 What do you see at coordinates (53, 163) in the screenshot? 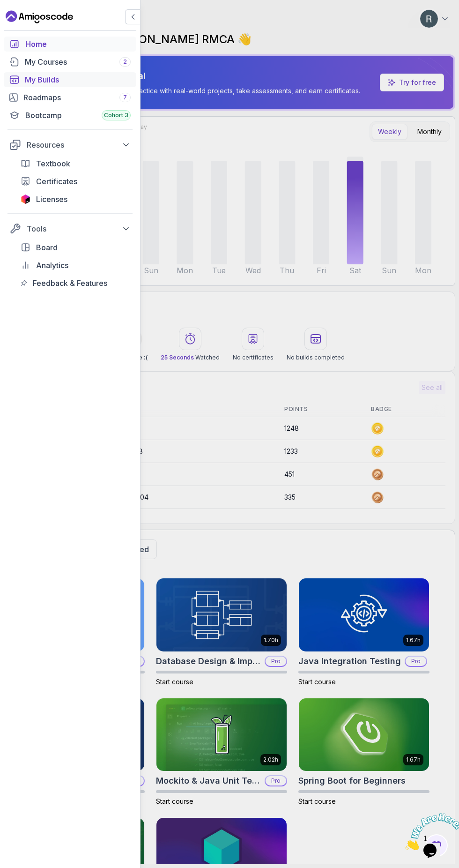
I see `span: Textbook` at bounding box center [53, 163].